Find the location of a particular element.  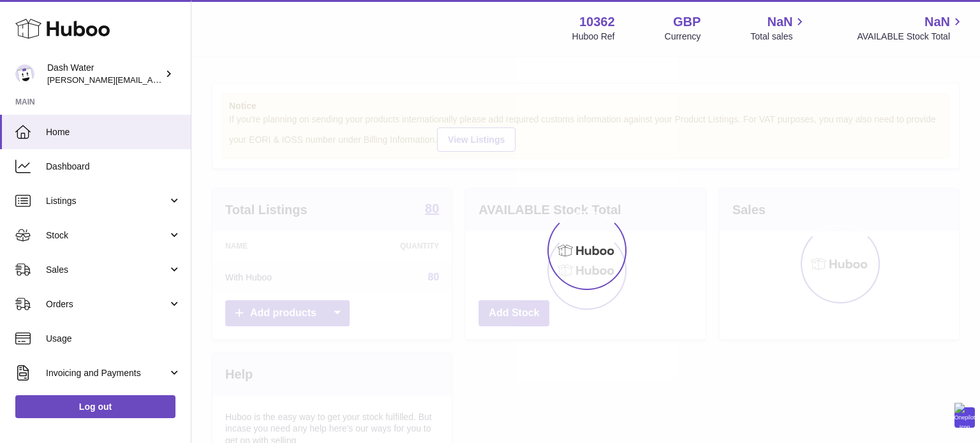

img: james@dash-water.com is located at coordinates (25, 74).